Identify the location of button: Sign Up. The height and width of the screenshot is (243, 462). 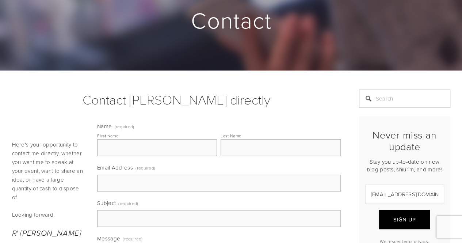
(405, 219).